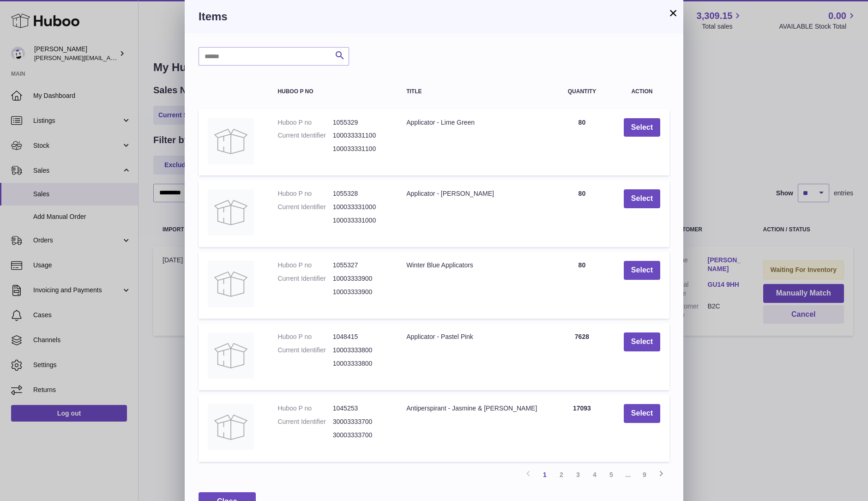 This screenshot has width=868, height=501. I want to click on a: 2, so click(561, 475).